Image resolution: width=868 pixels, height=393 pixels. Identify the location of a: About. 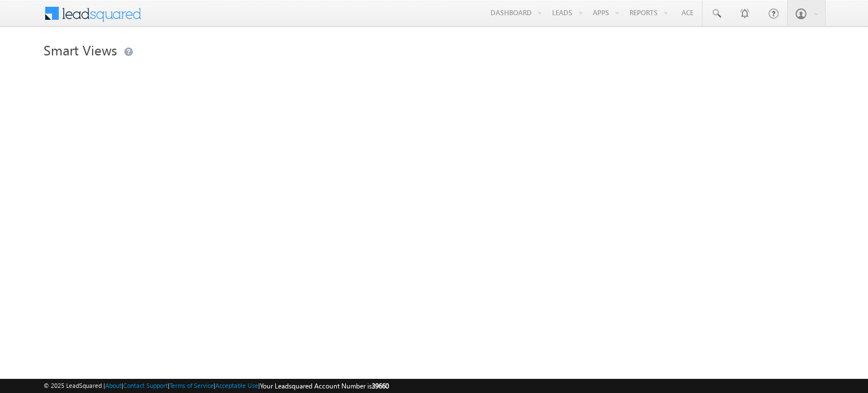
(113, 385).